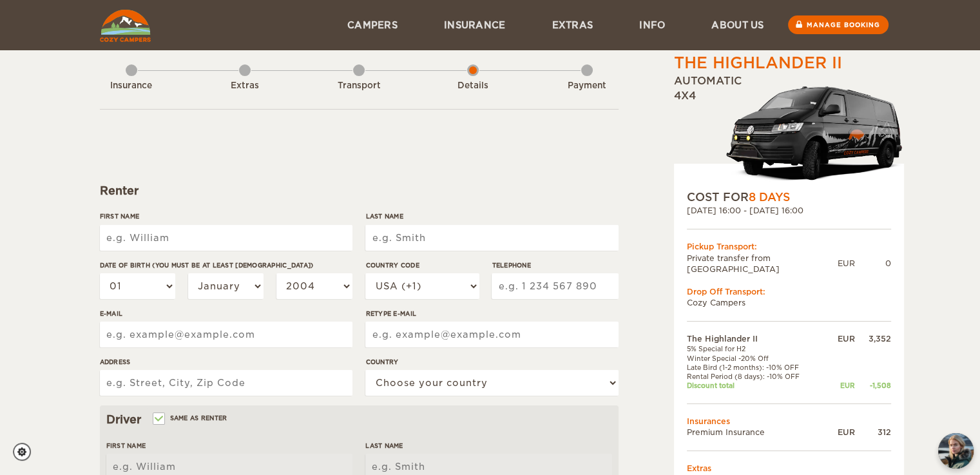 The image size is (980, 475). Describe the element at coordinates (873, 385) in the screenshot. I see `div: -1,508` at that location.